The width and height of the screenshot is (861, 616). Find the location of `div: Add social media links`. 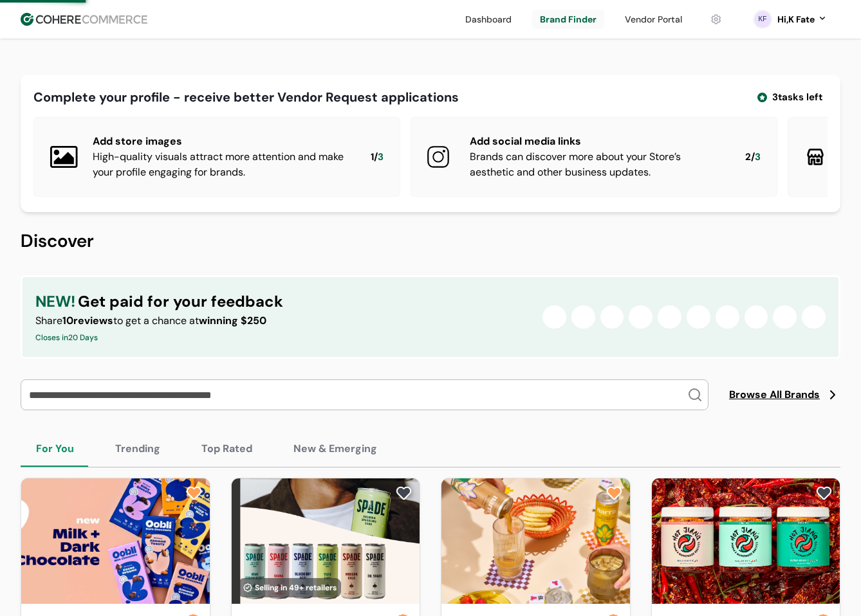

div: Add social media links is located at coordinates (597, 141).